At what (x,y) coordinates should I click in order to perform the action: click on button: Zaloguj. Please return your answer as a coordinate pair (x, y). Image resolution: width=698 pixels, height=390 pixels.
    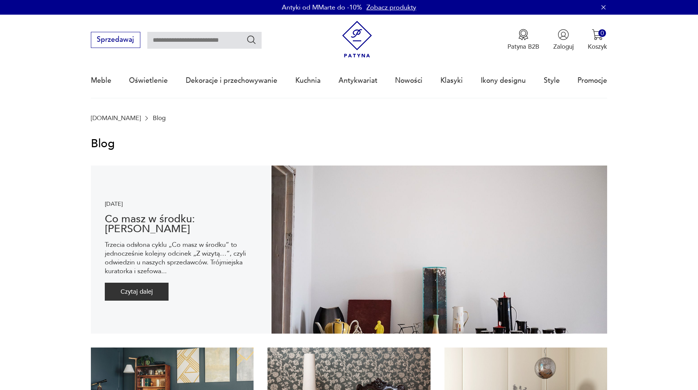
    Looking at the image, I should click on (564, 40).